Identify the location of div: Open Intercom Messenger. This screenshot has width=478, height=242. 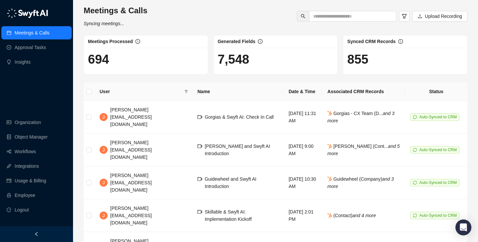
(463, 228).